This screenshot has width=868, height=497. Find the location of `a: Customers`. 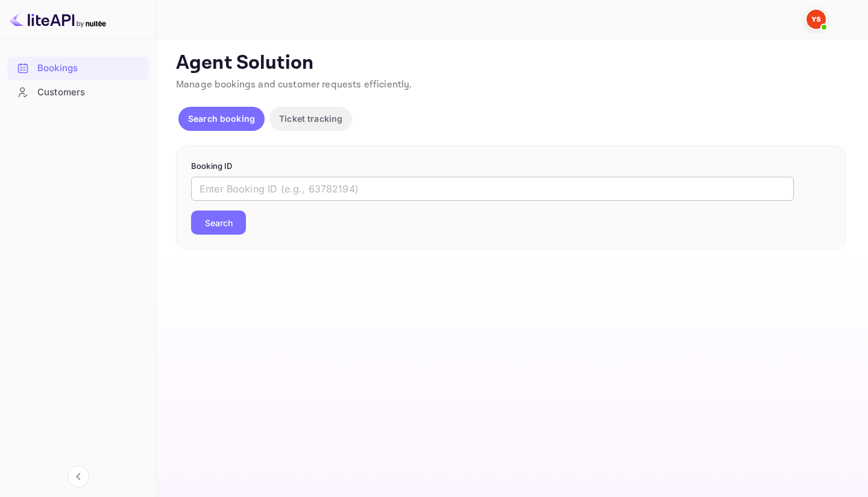

a: Customers is located at coordinates (77, 92).